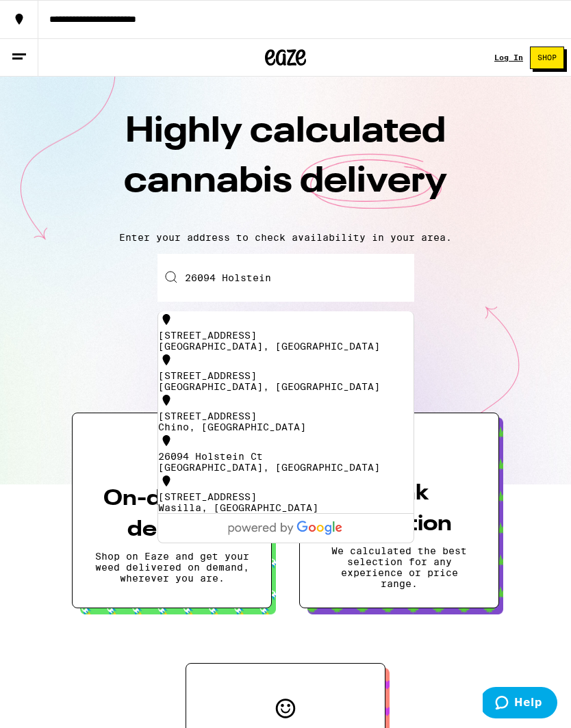 The height and width of the screenshot is (728, 571). What do you see at coordinates (172, 515) in the screenshot?
I see `h3: On-demand delivery` at bounding box center [172, 515].